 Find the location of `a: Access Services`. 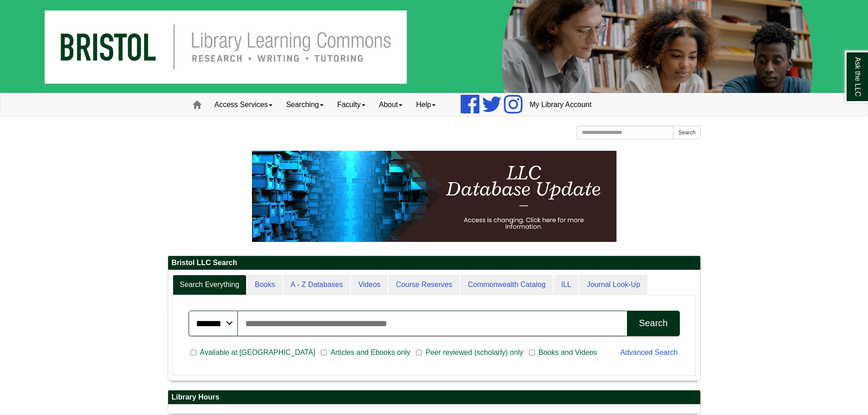

a: Access Services is located at coordinates (243, 105).